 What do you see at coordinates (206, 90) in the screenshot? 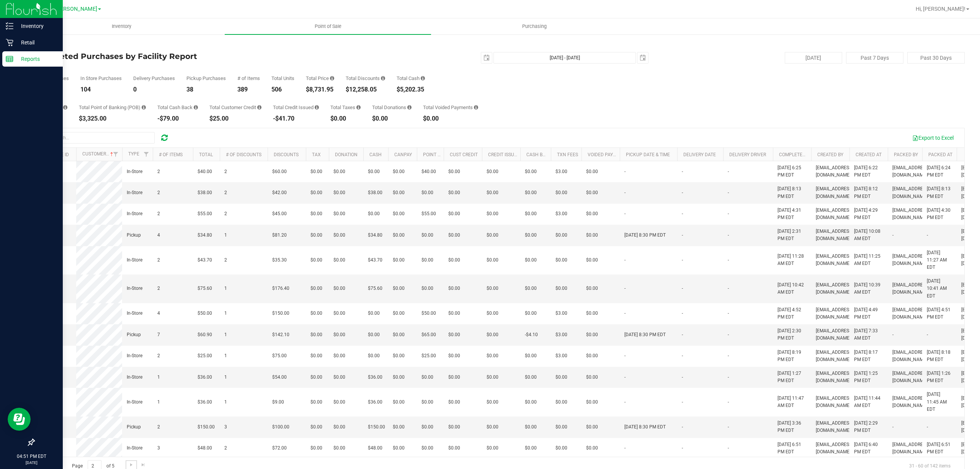
I see `div: 38` at bounding box center [206, 90].